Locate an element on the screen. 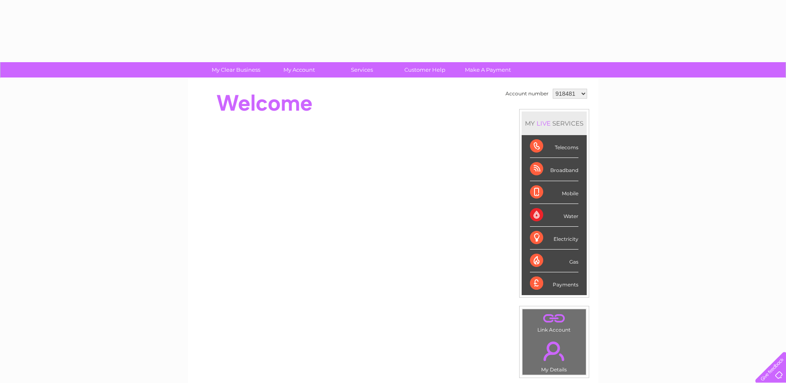 The image size is (786, 383). td: Account number is located at coordinates (527, 94).